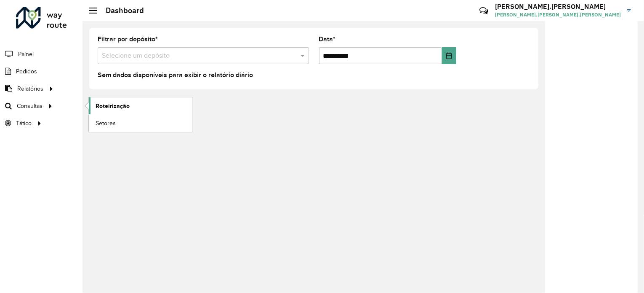 The image size is (644, 293). What do you see at coordinates (25, 54) in the screenshot?
I see `span: Painel` at bounding box center [25, 54].